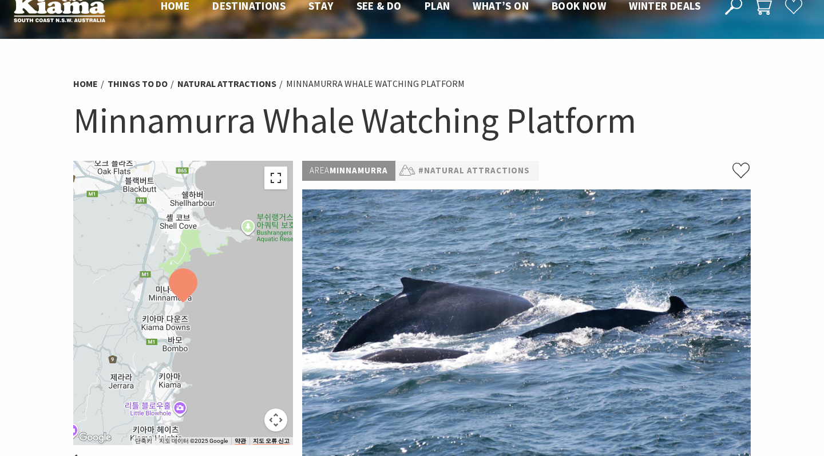 The width and height of the screenshot is (824, 456). I want to click on button: 전체 화면보기로 전환, so click(276, 178).